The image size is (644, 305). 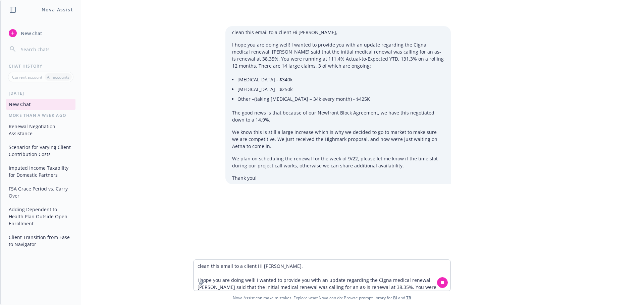 What do you see at coordinates (338, 139) in the screenshot?
I see `p: We know this is still a large increase which is why we decided to go to market to make sure we ar...` at bounding box center [338, 139].